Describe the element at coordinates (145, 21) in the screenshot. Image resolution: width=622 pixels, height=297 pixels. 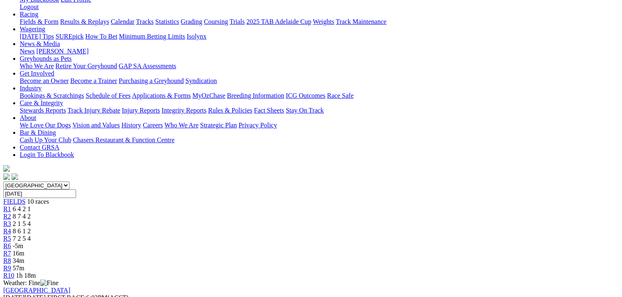
I see `a: Tracks` at that location.